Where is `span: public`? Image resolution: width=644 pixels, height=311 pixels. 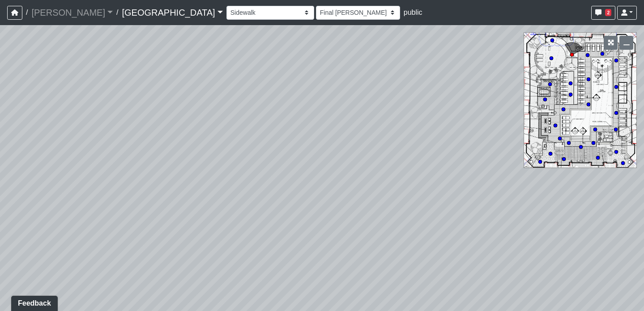
span: public is located at coordinates (413, 12).